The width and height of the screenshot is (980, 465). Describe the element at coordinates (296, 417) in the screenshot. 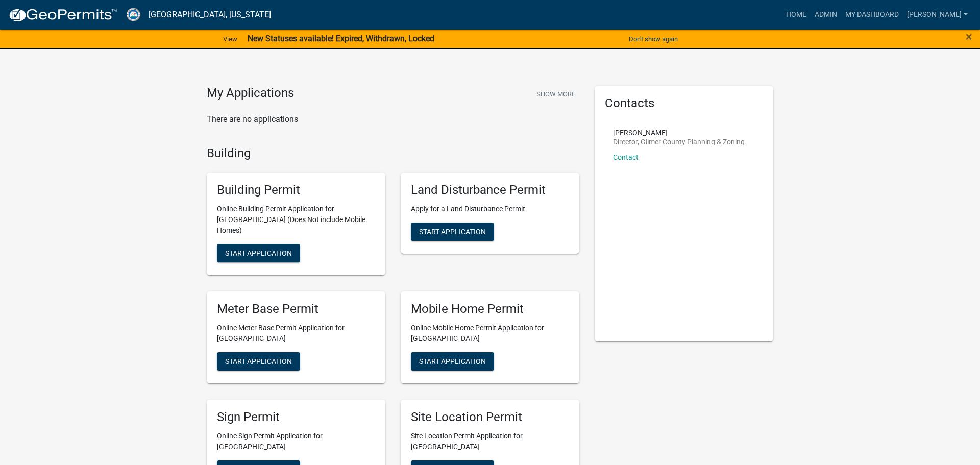

I see `h5: Sign Permit` at that location.